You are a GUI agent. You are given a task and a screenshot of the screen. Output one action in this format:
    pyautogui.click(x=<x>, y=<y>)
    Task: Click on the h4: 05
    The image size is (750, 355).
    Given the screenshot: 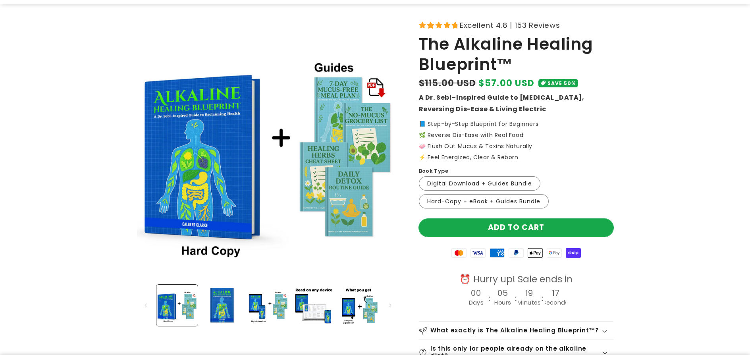 What is the action you would take?
    pyautogui.click(x=502, y=293)
    